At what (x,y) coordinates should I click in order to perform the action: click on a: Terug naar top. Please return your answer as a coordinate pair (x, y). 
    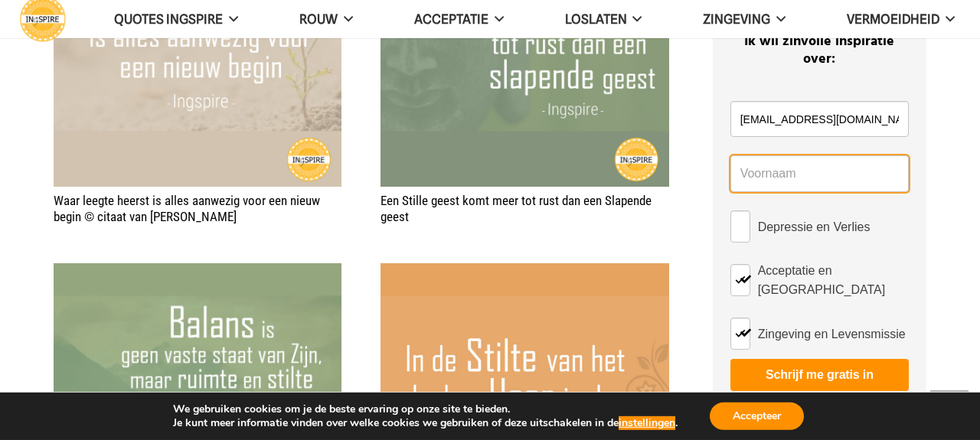
    Looking at the image, I should click on (950, 410).